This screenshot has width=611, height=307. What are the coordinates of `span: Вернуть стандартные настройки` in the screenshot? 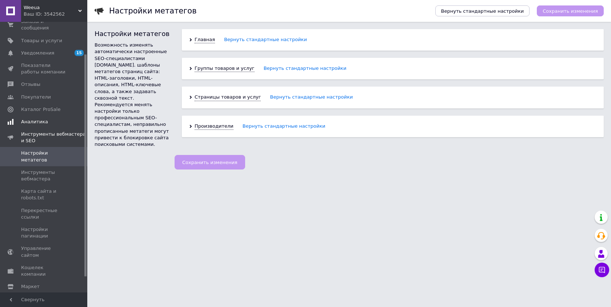 It's located at (483, 11).